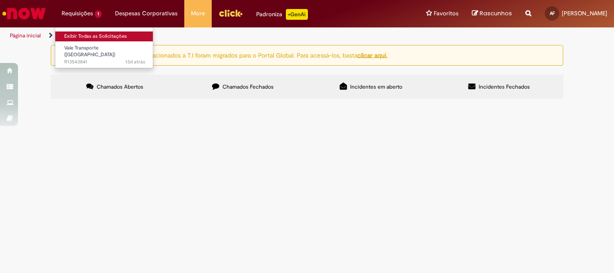  What do you see at coordinates (495, 13) in the screenshot?
I see `span: Rascunhos` at bounding box center [495, 13].